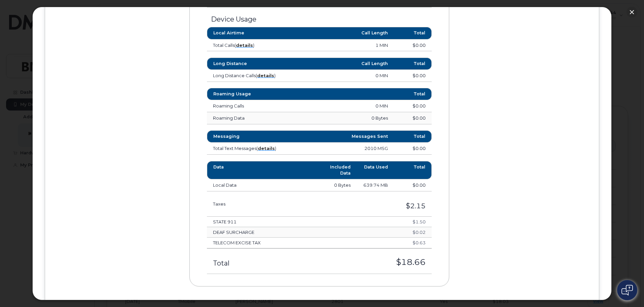 Image resolution: width=644 pixels, height=307 pixels. What do you see at coordinates (254, 137) in the screenshot?
I see `th: Messaging` at bounding box center [254, 137].